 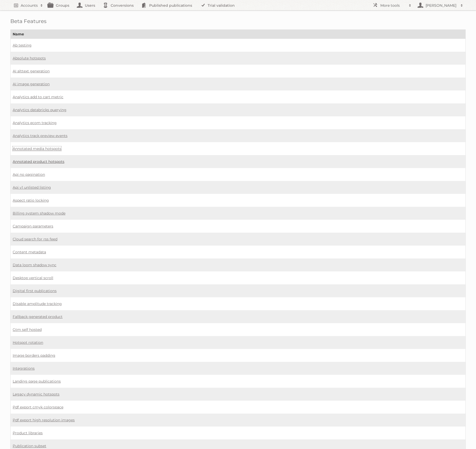 What do you see at coordinates (31, 71) in the screenshot?
I see `a: AI alttext generation` at bounding box center [31, 71].